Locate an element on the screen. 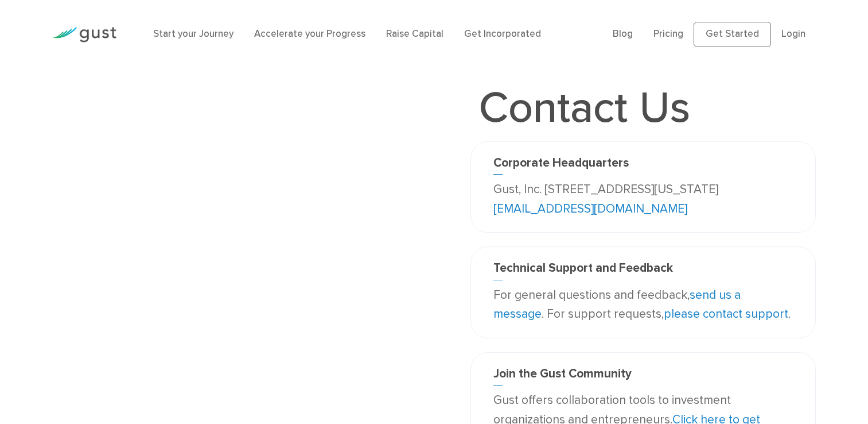  a: Get Incorporated is located at coordinates (503, 34).